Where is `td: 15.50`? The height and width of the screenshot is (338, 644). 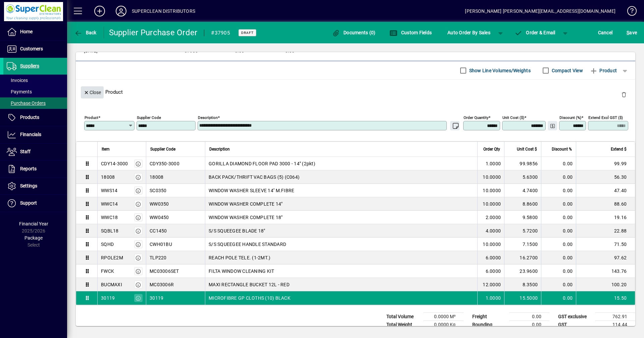 td: 15.50 is located at coordinates (605, 298).